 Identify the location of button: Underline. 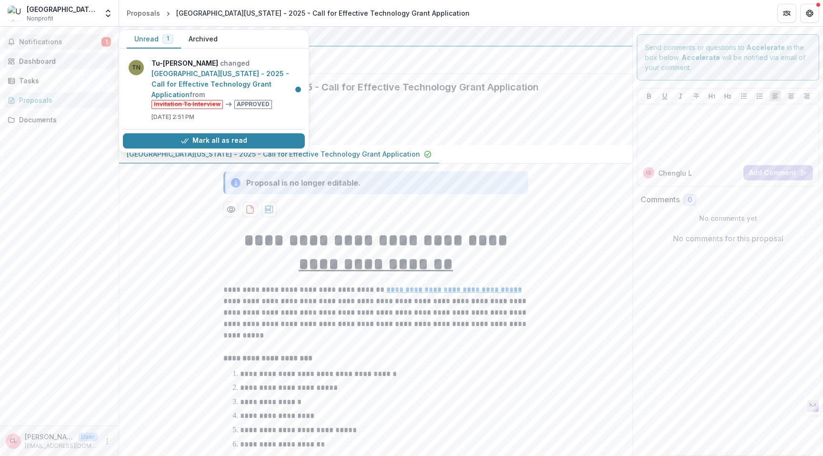
(665, 96).